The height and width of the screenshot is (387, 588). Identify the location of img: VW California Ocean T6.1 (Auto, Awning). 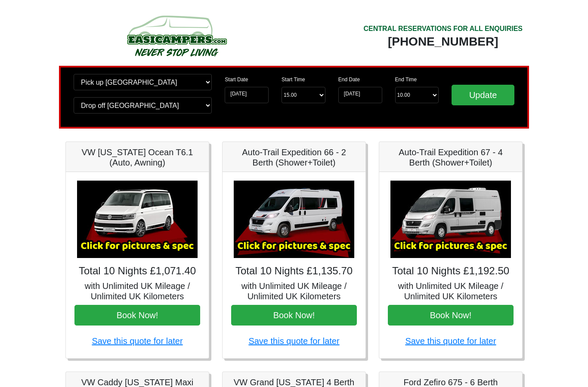
(137, 219).